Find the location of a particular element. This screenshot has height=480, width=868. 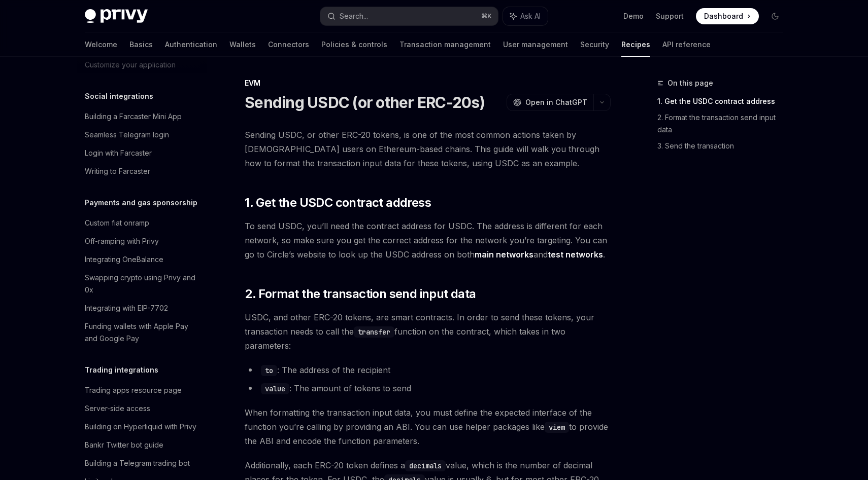

a: Authentication is located at coordinates (191, 45).